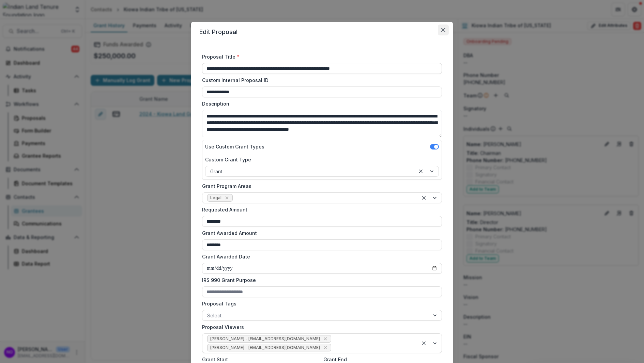 Image resolution: width=644 pixels, height=363 pixels. What do you see at coordinates (320, 56) in the screenshot?
I see `label: Proposal Title` at bounding box center [320, 56].